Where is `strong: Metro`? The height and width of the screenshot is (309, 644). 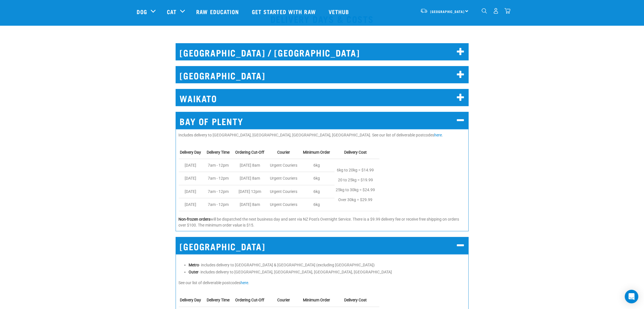 strong: Metro is located at coordinates (193, 265).